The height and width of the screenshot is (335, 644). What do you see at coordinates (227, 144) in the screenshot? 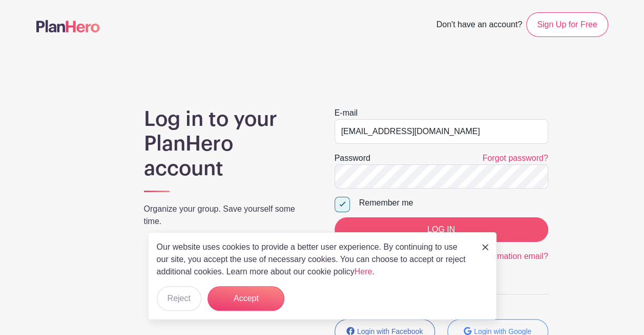
I see `h1: Log in to your PlanHero account` at bounding box center [227, 144].